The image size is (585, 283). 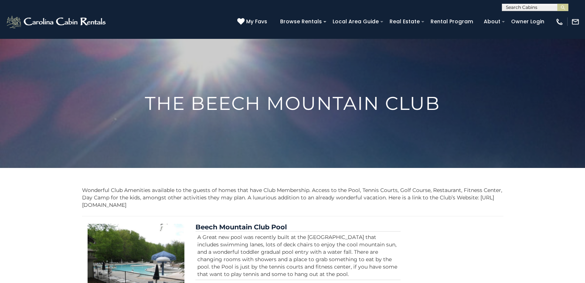 I want to click on a: About, so click(x=492, y=21).